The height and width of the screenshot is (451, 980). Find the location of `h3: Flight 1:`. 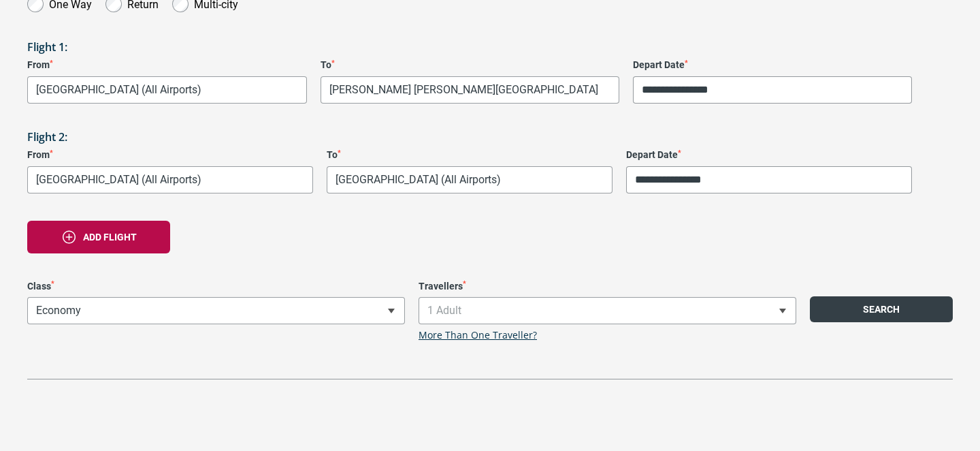

h3: Flight 1: is located at coordinates (490, 47).